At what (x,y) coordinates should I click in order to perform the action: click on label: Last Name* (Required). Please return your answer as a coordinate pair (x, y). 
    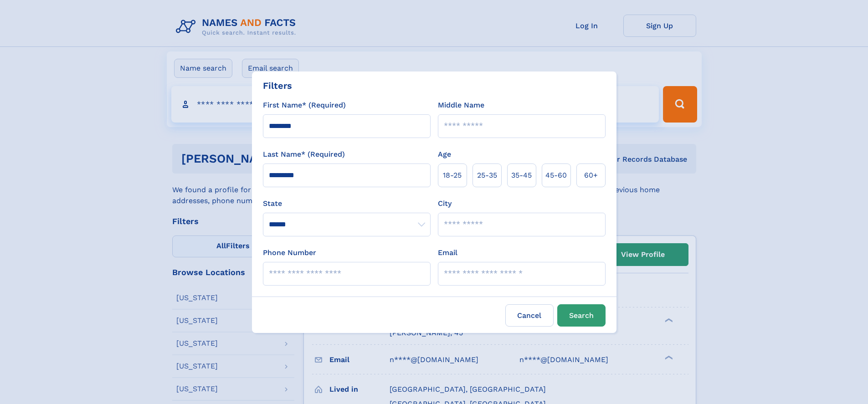
    Looking at the image, I should click on (304, 154).